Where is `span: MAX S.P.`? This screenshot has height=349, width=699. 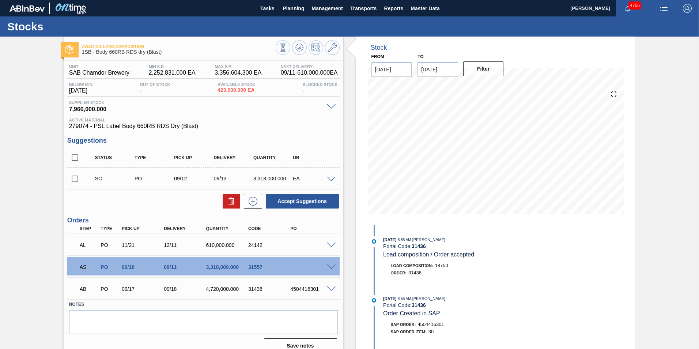
span: MAX S.P. is located at coordinates (238, 67).